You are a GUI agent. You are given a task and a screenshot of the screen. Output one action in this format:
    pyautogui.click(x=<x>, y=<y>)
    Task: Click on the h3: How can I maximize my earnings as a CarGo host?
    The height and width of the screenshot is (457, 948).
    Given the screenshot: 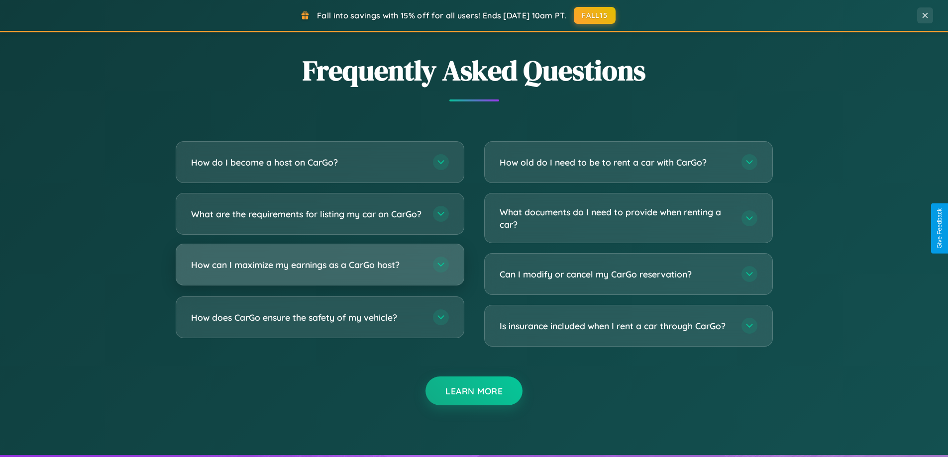 What is the action you would take?
    pyautogui.click(x=307, y=265)
    